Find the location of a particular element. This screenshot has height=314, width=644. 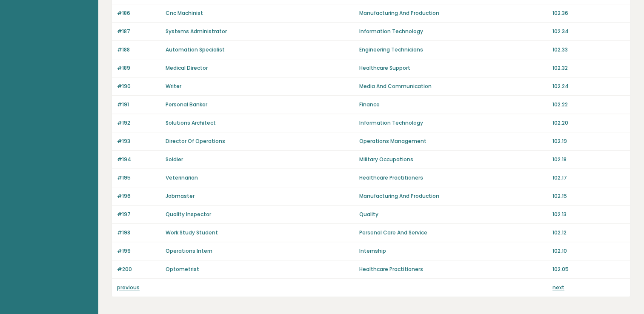

p: 102.15 is located at coordinates (589, 196).